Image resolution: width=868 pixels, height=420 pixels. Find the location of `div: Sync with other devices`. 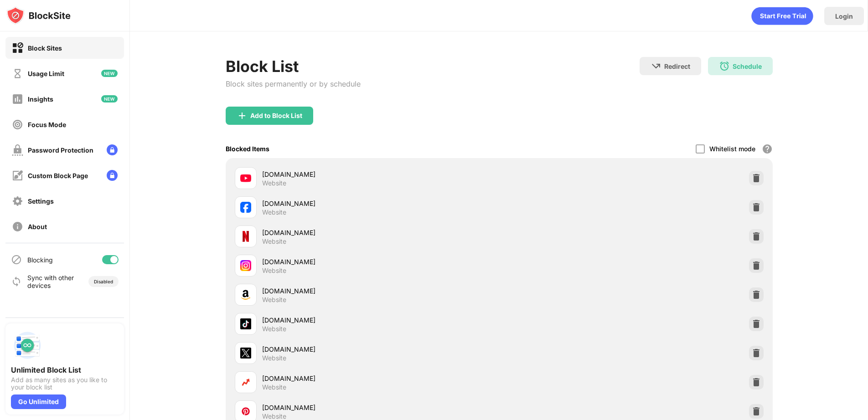

div: Sync with other devices is located at coordinates (50, 281).